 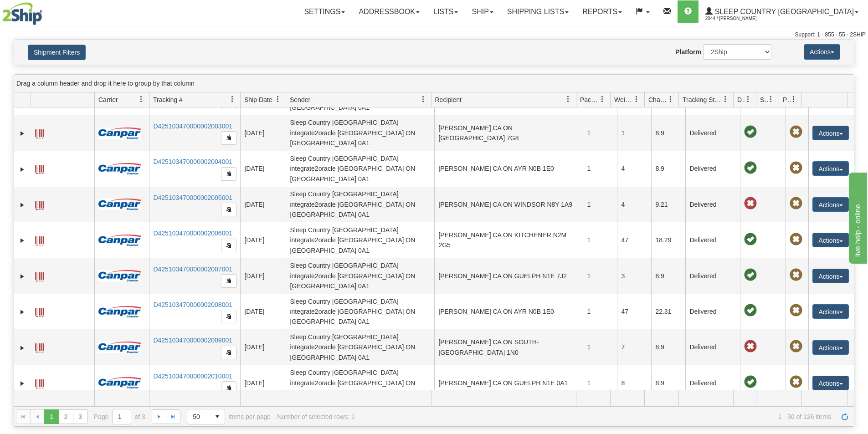 What do you see at coordinates (278, 99) in the screenshot?
I see `a: Ship Date filter column settings` at bounding box center [278, 99].